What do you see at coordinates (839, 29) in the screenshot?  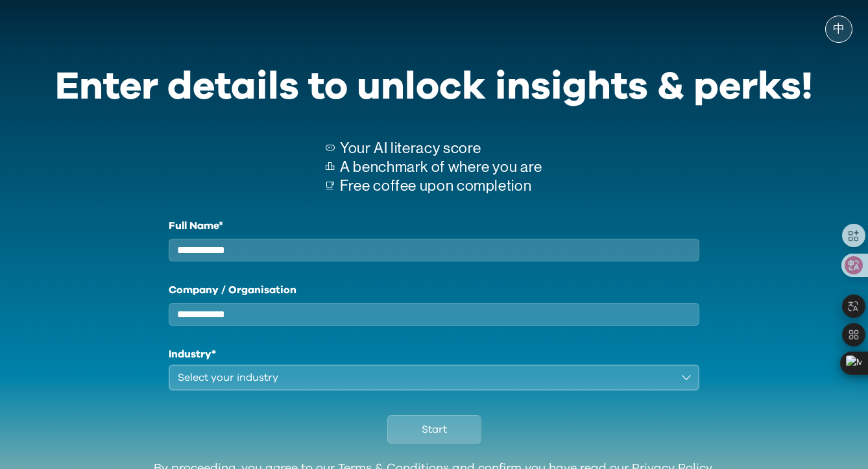 I see `span: 中` at bounding box center [839, 29].